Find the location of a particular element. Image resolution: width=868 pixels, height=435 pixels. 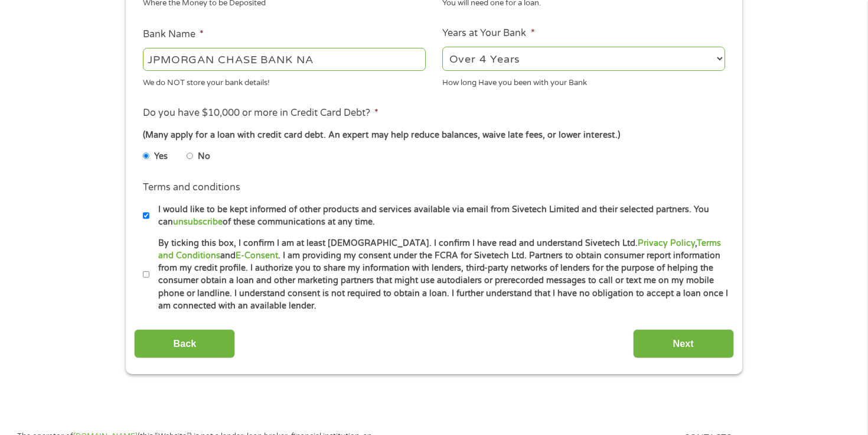

a: E-Consent is located at coordinates (257, 255).